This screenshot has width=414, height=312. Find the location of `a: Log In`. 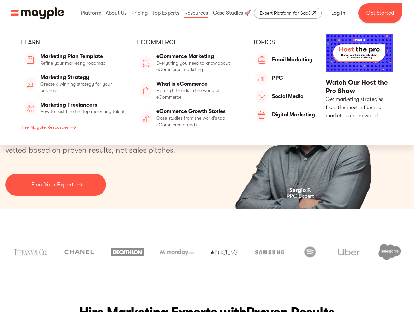

a: Log In is located at coordinates (338, 13).